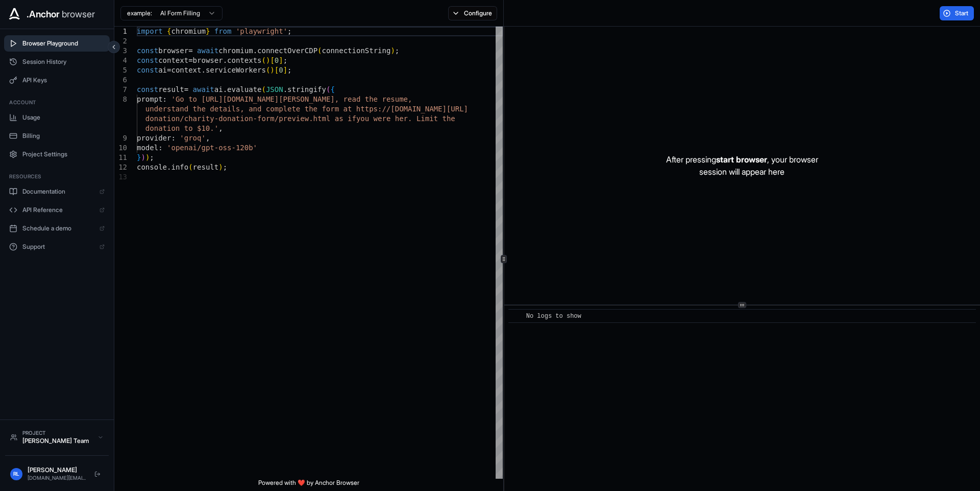  I want to click on div: 6, so click(121, 80).